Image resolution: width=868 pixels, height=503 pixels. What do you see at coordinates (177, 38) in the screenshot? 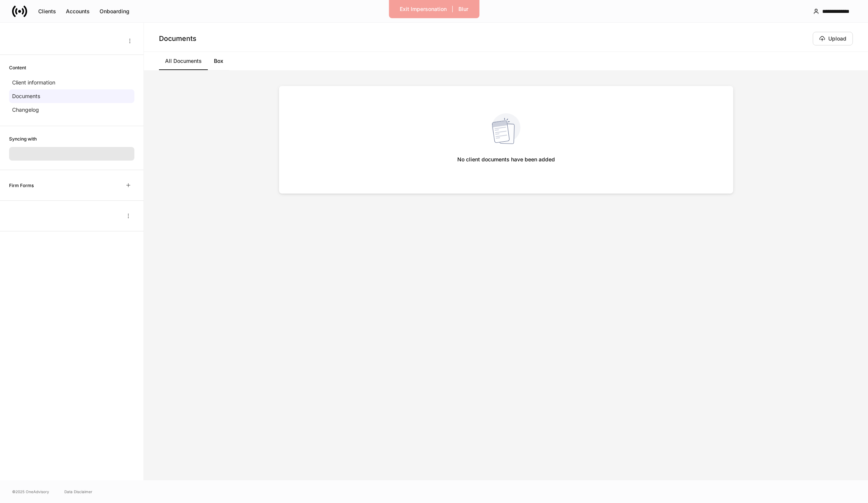
I see `h4: Documents` at bounding box center [177, 38].